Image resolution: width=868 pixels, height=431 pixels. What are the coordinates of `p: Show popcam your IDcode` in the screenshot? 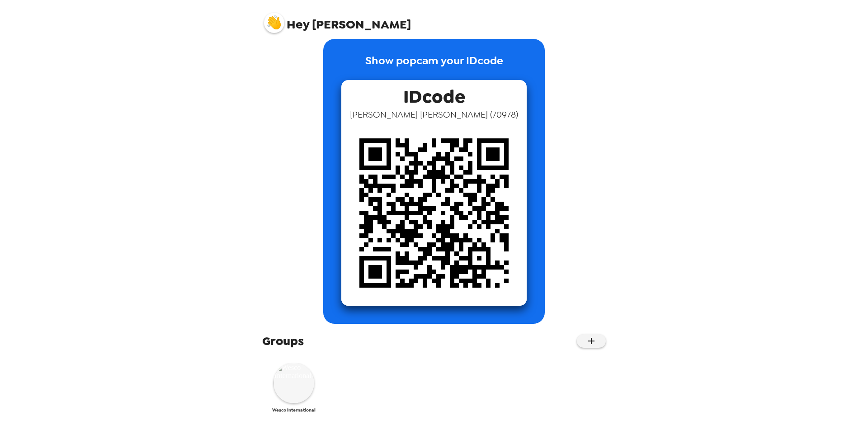 It's located at (434, 66).